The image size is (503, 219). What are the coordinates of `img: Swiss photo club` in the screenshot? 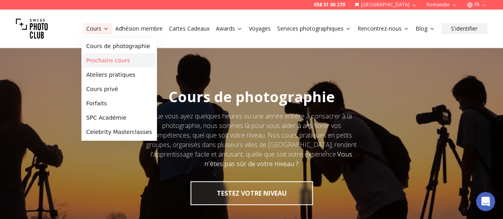 It's located at (32, 29).